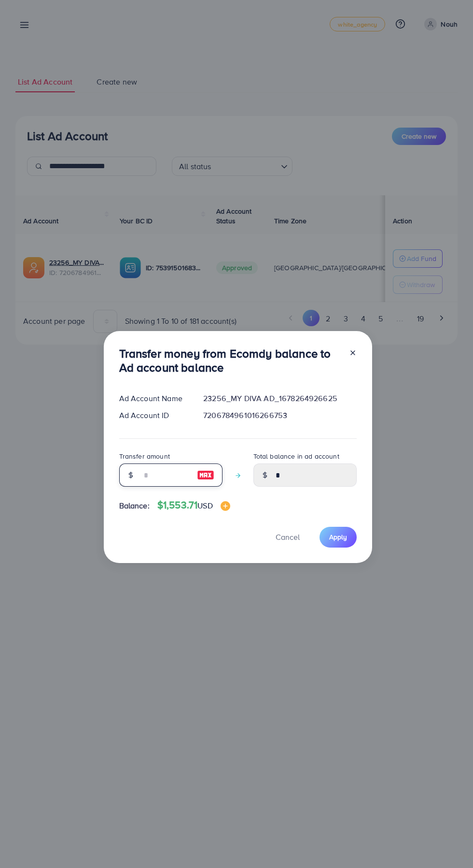  Describe the element at coordinates (288, 537) in the screenshot. I see `button: Cancel` at that location.